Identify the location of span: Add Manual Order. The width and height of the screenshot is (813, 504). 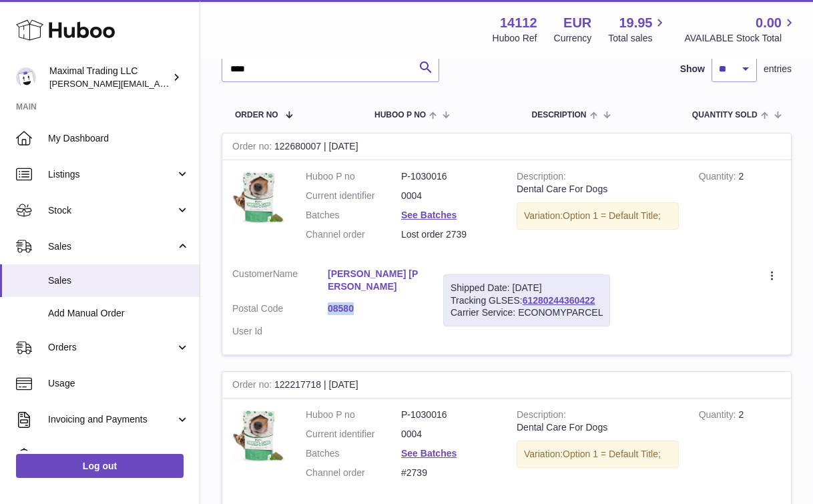
(119, 313).